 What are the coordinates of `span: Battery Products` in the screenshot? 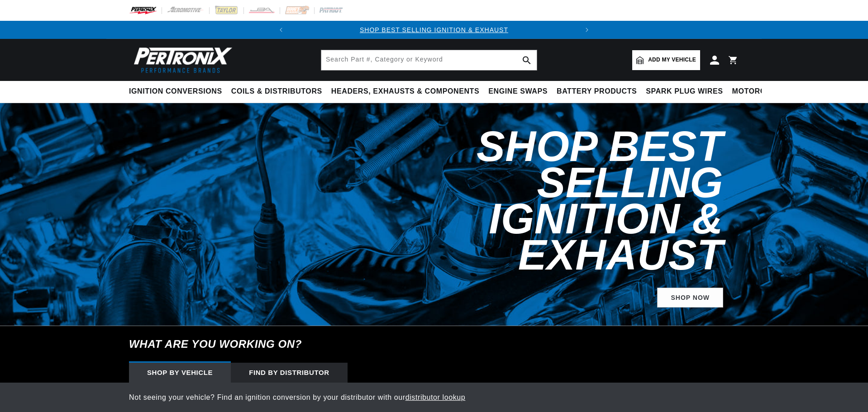 It's located at (597, 92).